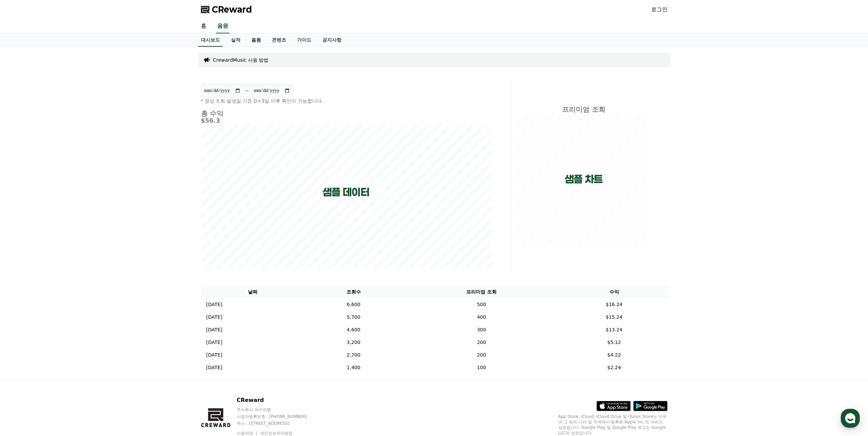 The image size is (868, 436). What do you see at coordinates (304, 41) in the screenshot?
I see `a: 가이드` at bounding box center [304, 41].